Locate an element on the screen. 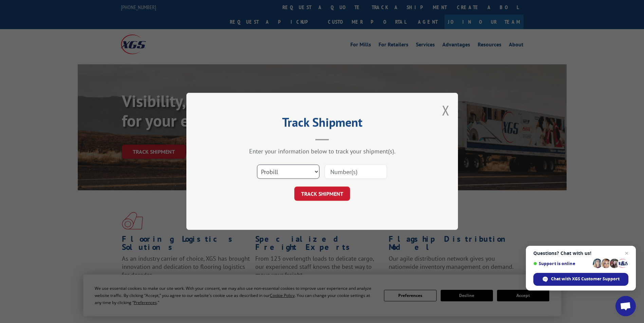 The height and width of the screenshot is (323, 644). div: Enter your information below to track your shipment(s). is located at coordinates (322, 151).